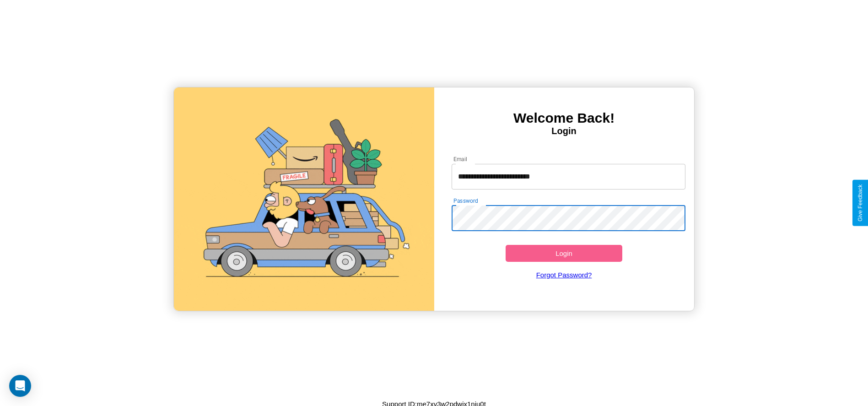  I want to click on h4: Login, so click(565, 131).